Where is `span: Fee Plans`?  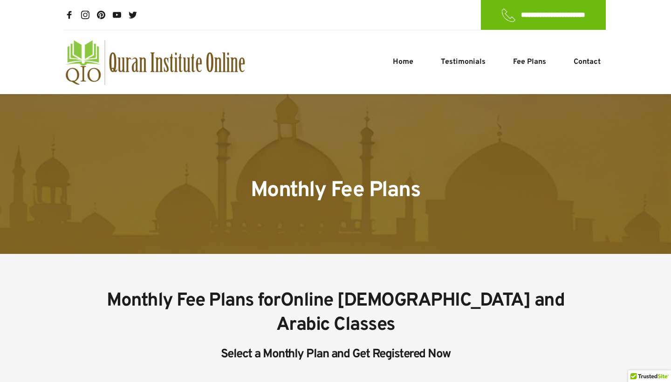 span: Fee Plans is located at coordinates (530, 62).